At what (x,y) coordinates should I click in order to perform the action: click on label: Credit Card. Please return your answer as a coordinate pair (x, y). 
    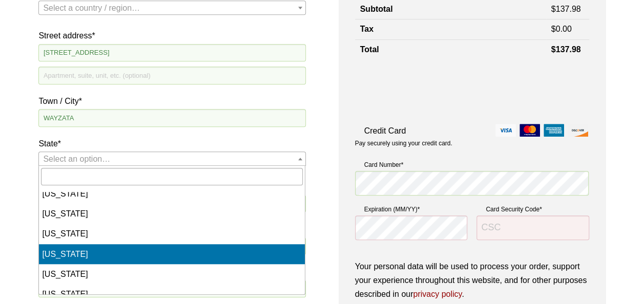
    Looking at the image, I should click on (471, 130).